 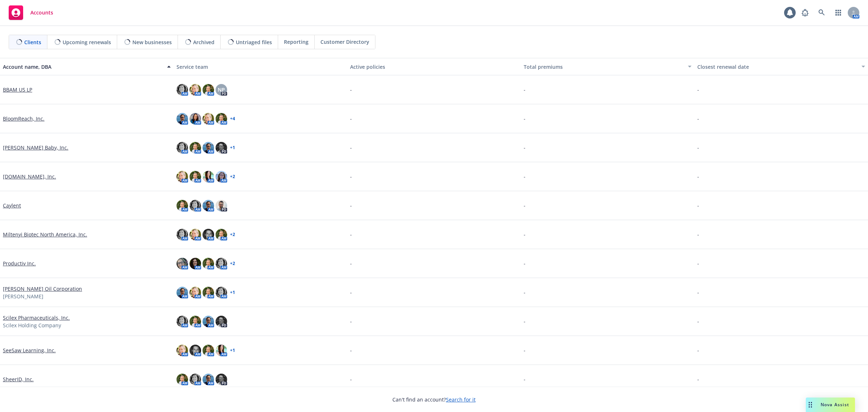 What do you see at coordinates (434, 67) in the screenshot?
I see `div: Active policies` at bounding box center [434, 67].